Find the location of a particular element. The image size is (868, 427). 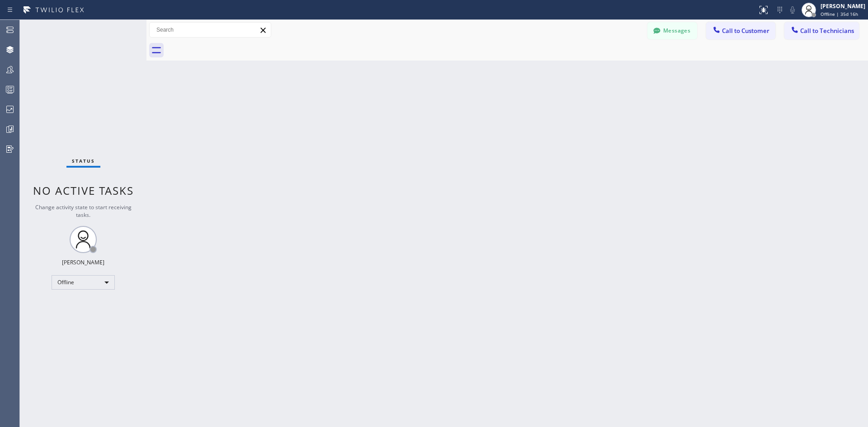

span: Change activity state to start receiving tasks. is located at coordinates (83, 211).